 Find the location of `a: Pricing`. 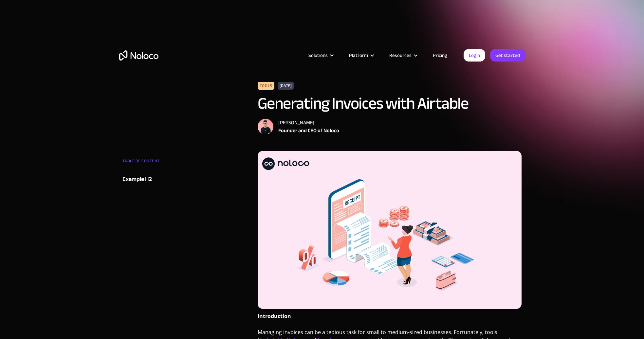

a: Pricing is located at coordinates (440, 56).